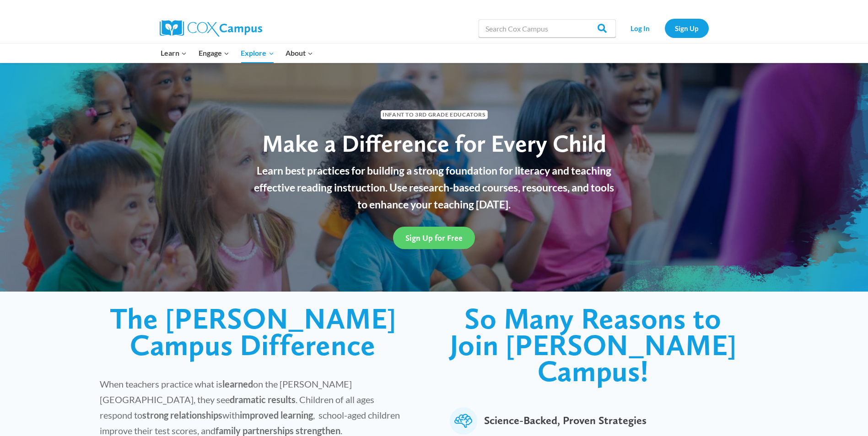  I want to click on input: Search Cox Campus, so click(547, 28).